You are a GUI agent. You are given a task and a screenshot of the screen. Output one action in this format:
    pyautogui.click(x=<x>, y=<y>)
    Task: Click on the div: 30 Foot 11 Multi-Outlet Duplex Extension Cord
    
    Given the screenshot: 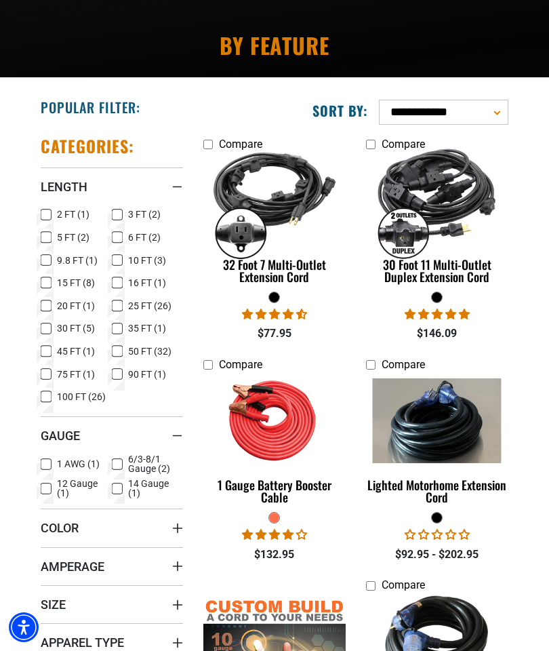 What is the action you would take?
    pyautogui.click(x=437, y=271)
    